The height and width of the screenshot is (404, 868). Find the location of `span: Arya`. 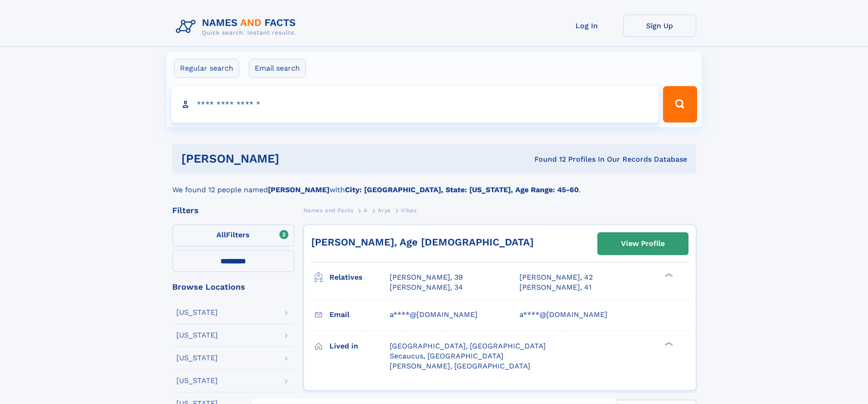

span: Arya is located at coordinates (384, 211).